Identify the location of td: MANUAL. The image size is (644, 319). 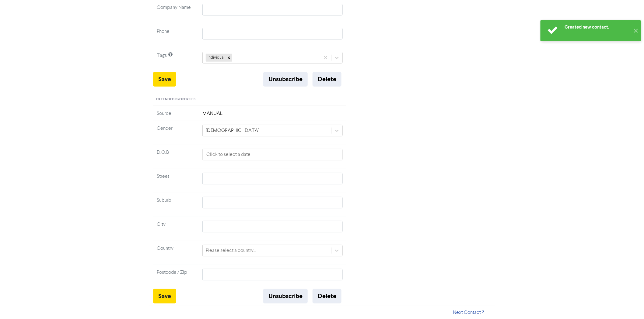
(272, 115).